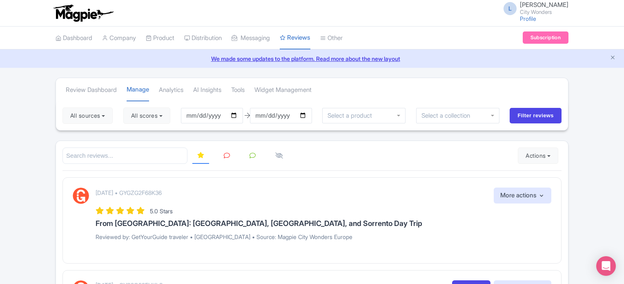  I want to click on input: Search reviews..., so click(125, 156).